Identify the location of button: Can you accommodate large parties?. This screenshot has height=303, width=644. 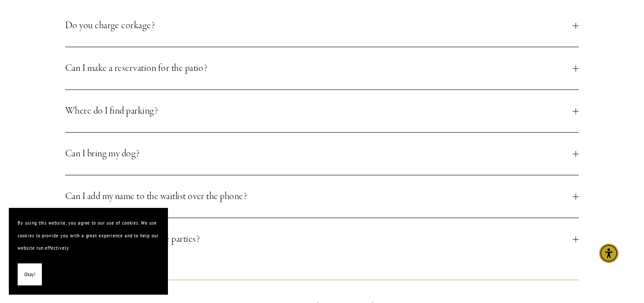
(322, 239).